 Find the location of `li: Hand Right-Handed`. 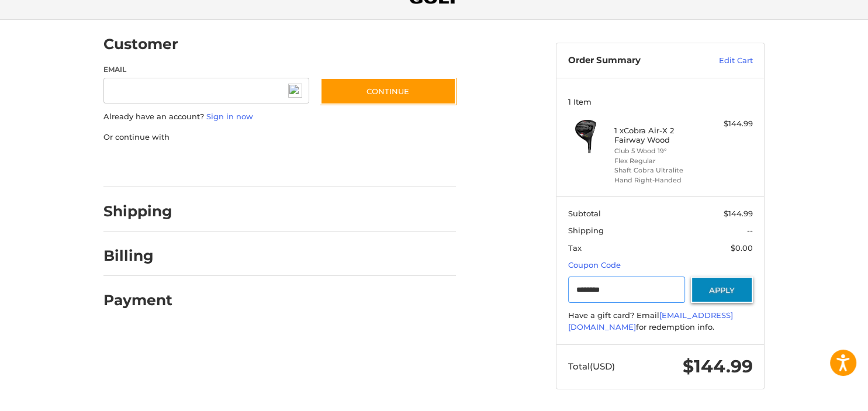

li: Hand Right-Handed is located at coordinates (659, 180).